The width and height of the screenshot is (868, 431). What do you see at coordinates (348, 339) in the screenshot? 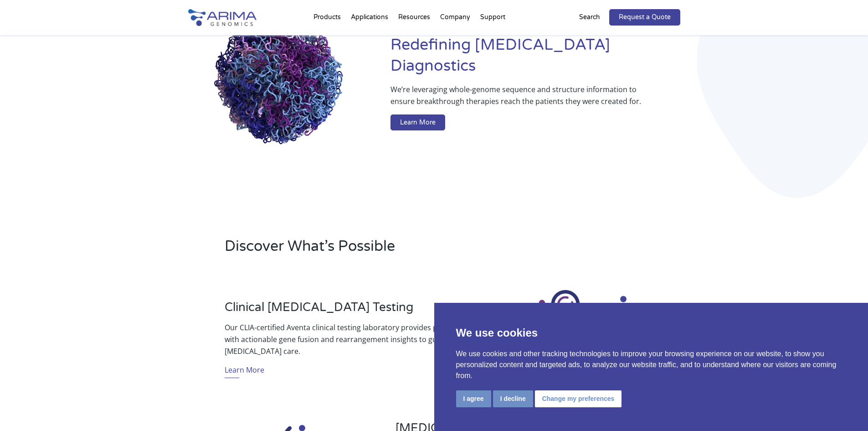
I see `p: Our CLIA-certified Aventa clinical testing laboratory provides physicians with actionable gene fu...` at bounding box center [348, 339].